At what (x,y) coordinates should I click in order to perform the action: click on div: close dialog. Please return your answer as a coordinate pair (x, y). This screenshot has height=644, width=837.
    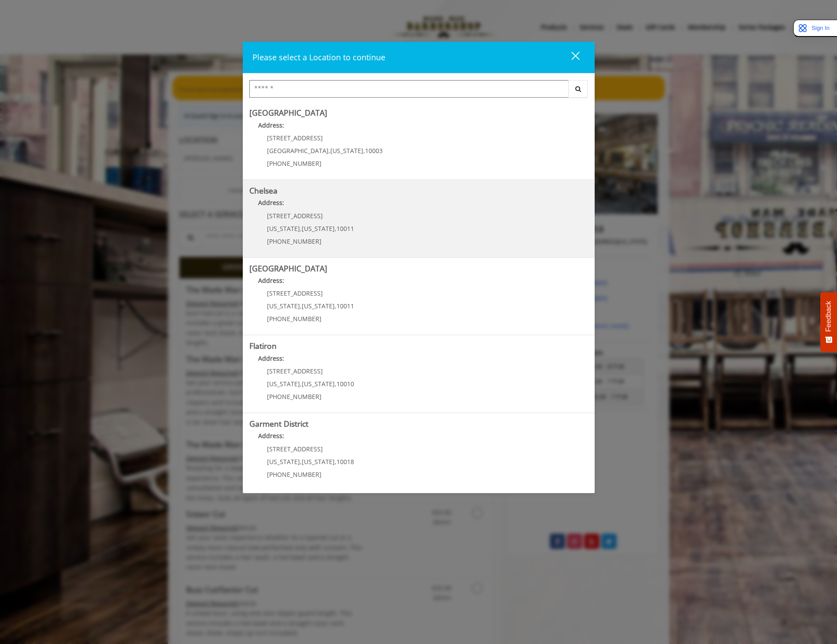
    Looking at the image, I should click on (570, 58).